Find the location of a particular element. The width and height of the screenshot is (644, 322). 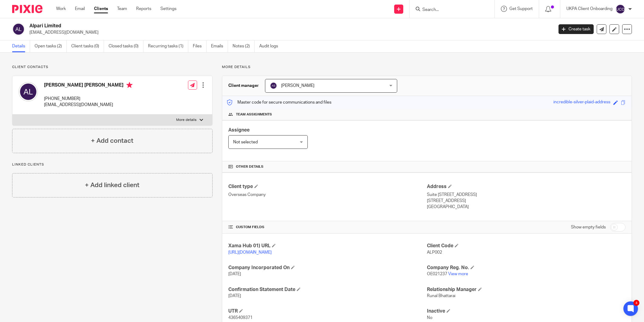

a: Client tasks (0) is located at coordinates (88, 46).